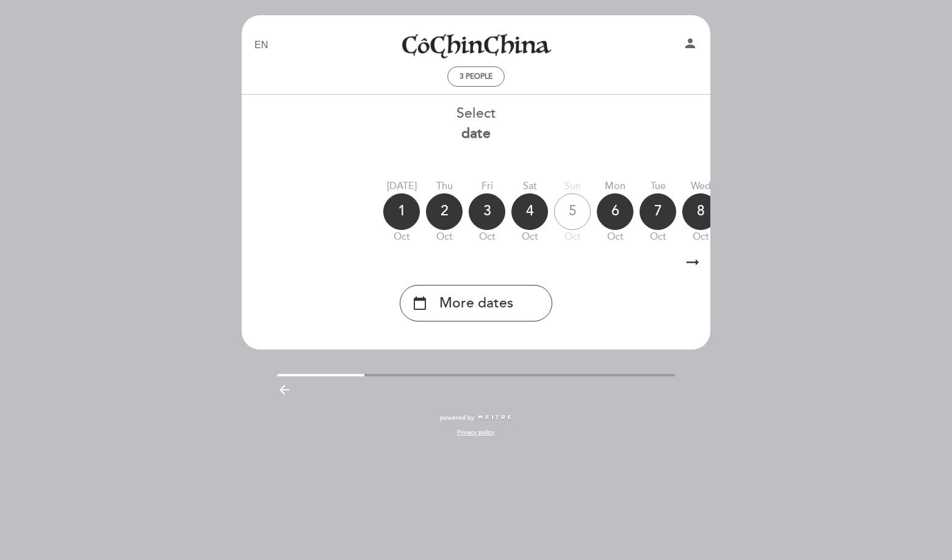  What do you see at coordinates (445, 212) in the screenshot?
I see `div: 2` at bounding box center [445, 212].